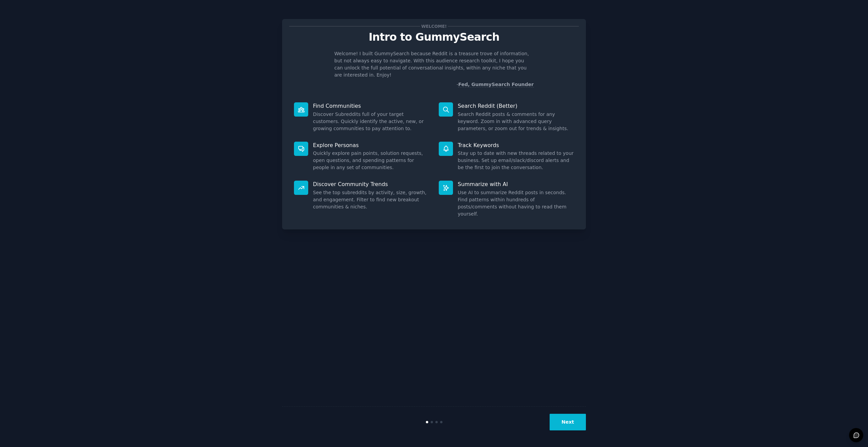 The height and width of the screenshot is (447, 868). What do you see at coordinates (434, 26) in the screenshot?
I see `span: Welcome!` at bounding box center [434, 26].